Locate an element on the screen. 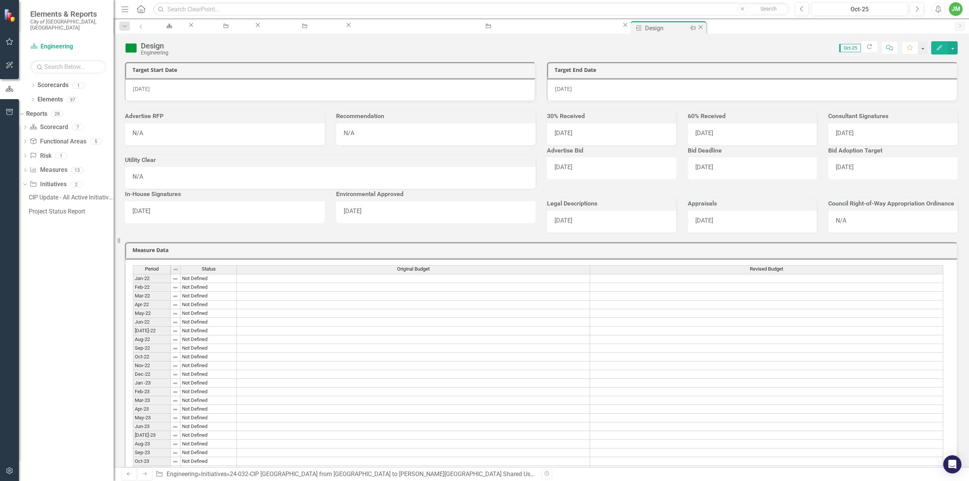 Image resolution: width=969 pixels, height=481 pixels. h3: Bid Adoption Target is located at coordinates (892, 151).